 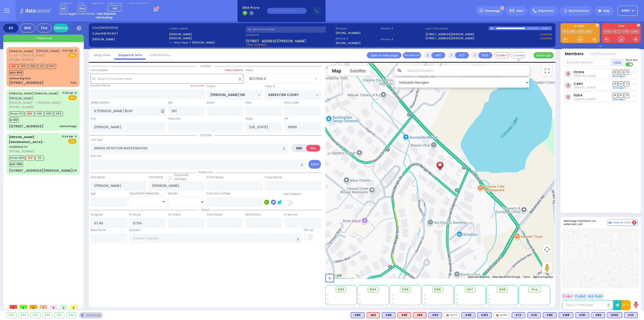 I want to click on div: M16, so click(x=420, y=315).